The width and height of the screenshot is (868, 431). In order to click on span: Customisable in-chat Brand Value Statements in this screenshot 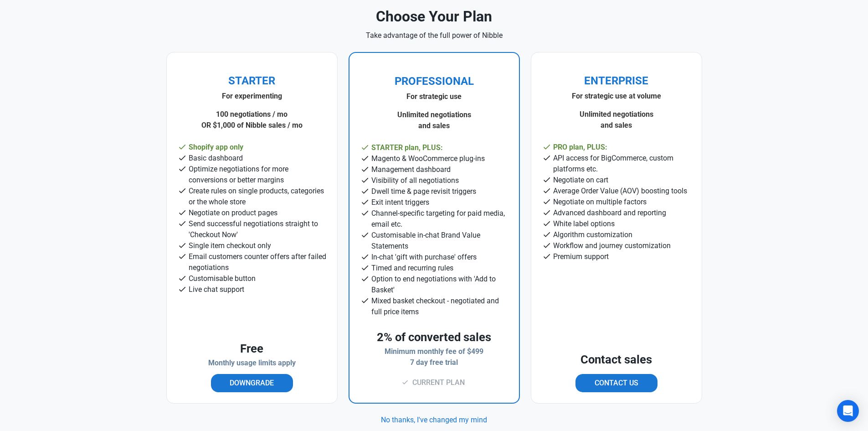, I will do `click(426, 241)`.